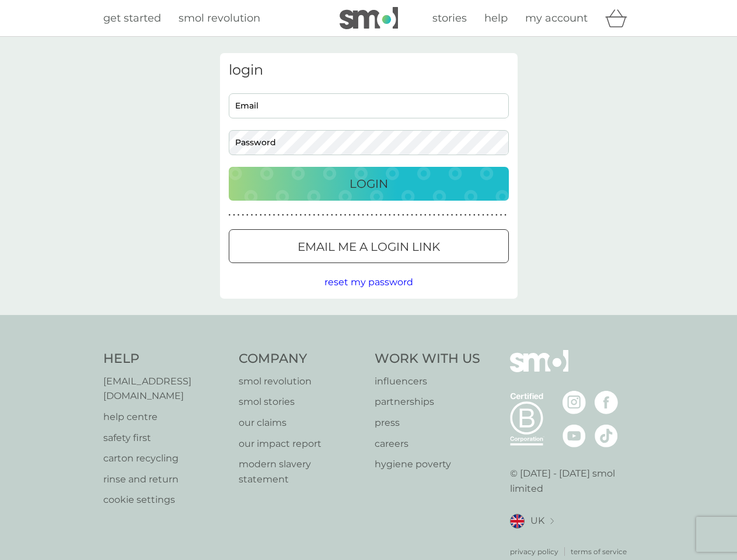 Image resolution: width=737 pixels, height=560 pixels. I want to click on p: careers, so click(427, 444).